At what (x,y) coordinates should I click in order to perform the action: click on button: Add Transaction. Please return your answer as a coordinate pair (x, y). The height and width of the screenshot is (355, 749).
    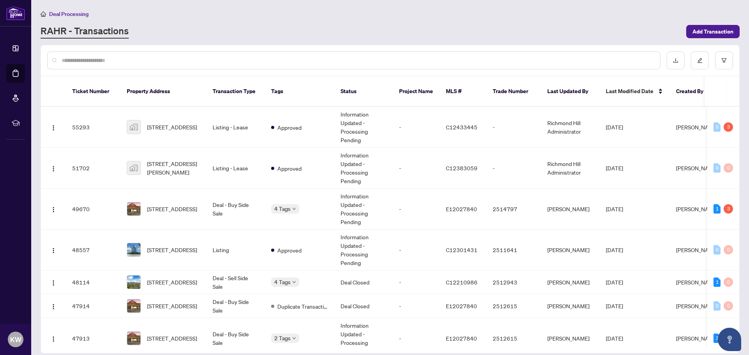
    Looking at the image, I should click on (713, 32).